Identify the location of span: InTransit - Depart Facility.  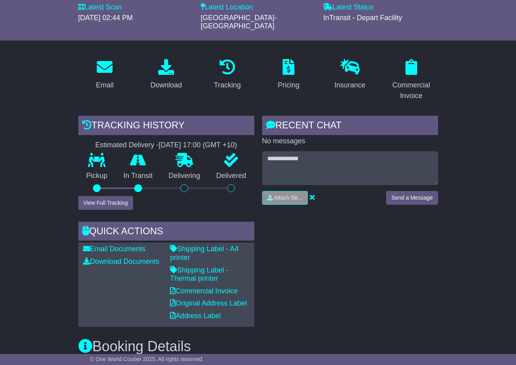
(363, 18).